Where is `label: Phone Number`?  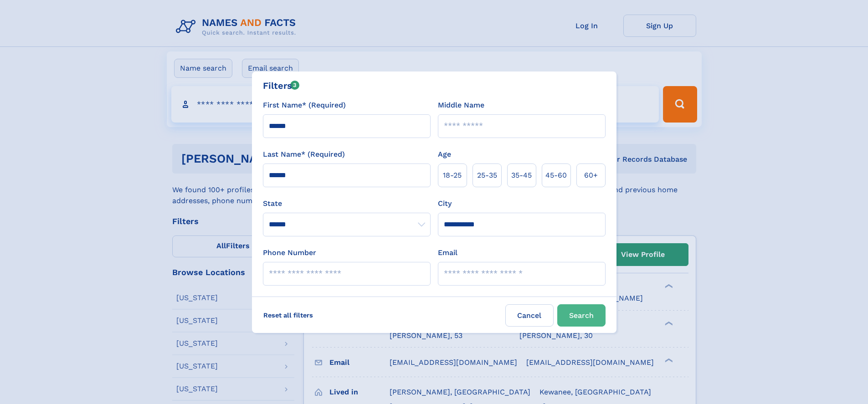 label: Phone Number is located at coordinates (289, 252).